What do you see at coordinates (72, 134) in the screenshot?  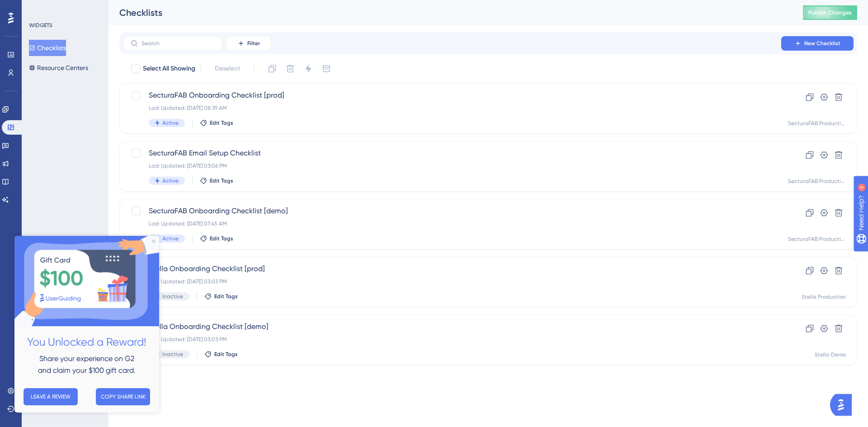 I see `span: and claim your $100 gift card.` at bounding box center [72, 134].